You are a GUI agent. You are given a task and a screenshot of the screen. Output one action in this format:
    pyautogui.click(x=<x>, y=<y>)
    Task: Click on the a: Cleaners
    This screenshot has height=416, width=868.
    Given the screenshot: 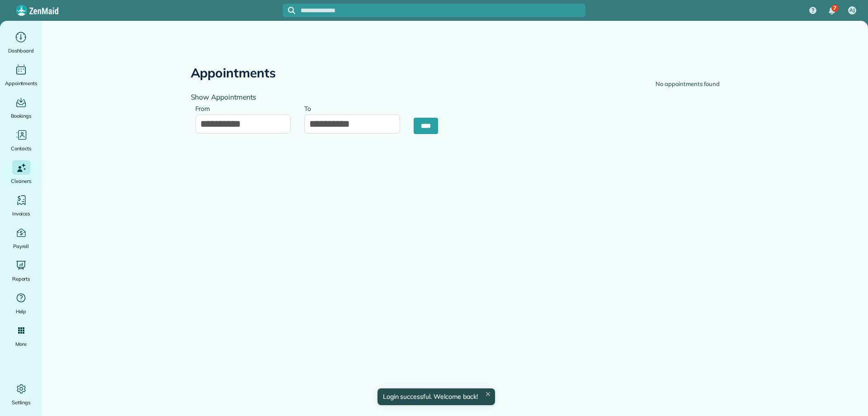 What is the action you would take?
    pyautogui.click(x=21, y=173)
    